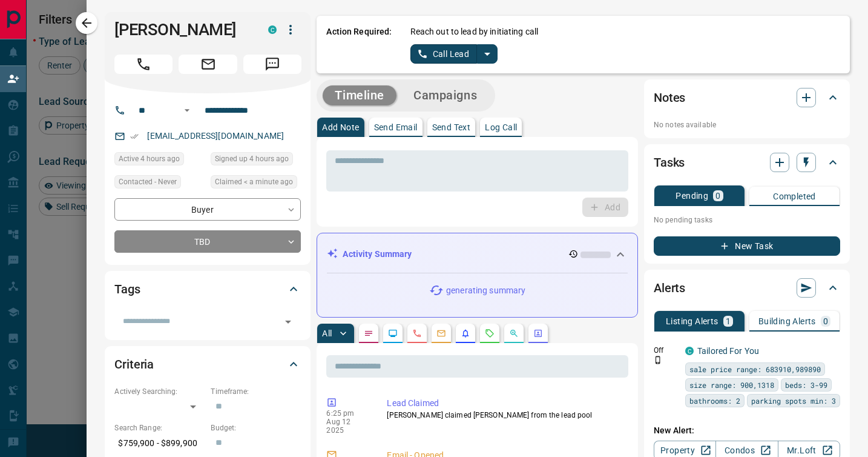 The width and height of the screenshot is (868, 457). Describe the element at coordinates (747, 246) in the screenshot. I see `button: New Task` at that location.